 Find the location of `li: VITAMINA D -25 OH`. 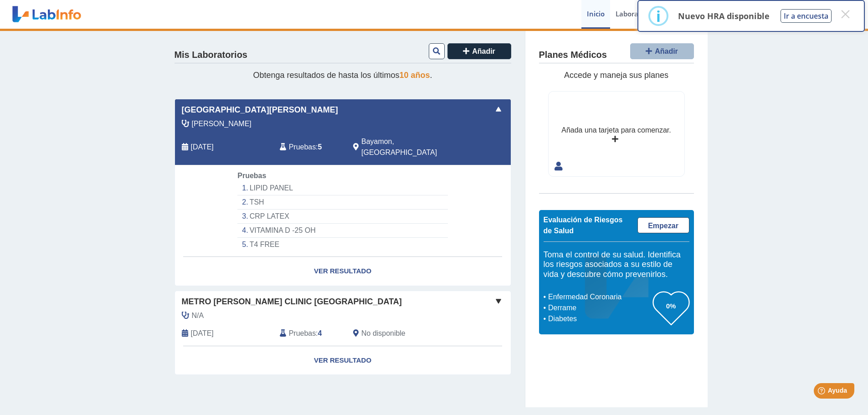

li: VITAMINA D -25 OH is located at coordinates (342, 230).